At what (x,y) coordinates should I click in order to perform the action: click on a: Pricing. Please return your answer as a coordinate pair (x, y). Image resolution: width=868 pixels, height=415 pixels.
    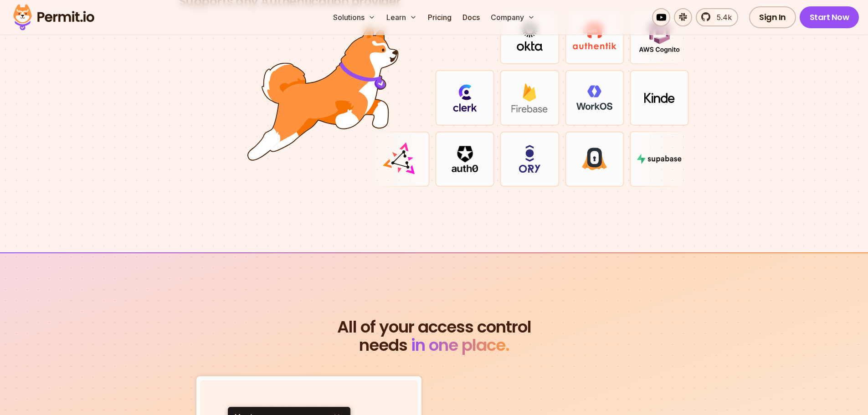
    Looking at the image, I should click on (440, 17).